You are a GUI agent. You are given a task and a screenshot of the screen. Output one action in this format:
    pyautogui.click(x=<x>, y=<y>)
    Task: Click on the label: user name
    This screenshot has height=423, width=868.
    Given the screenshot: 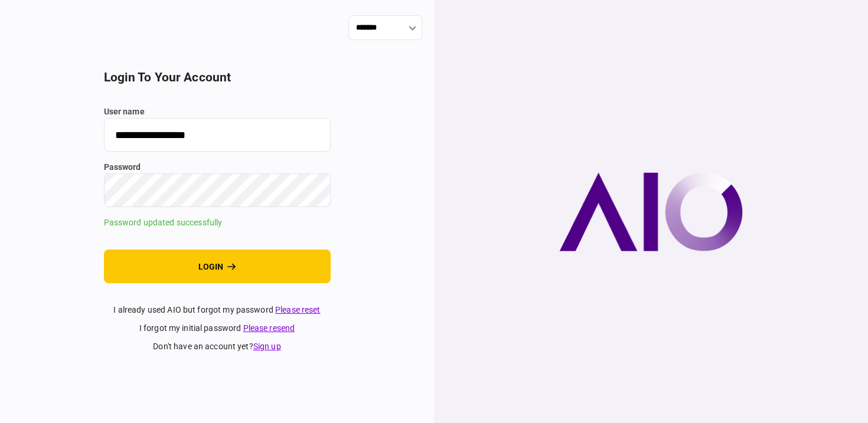 What is the action you would take?
    pyautogui.click(x=217, y=111)
    